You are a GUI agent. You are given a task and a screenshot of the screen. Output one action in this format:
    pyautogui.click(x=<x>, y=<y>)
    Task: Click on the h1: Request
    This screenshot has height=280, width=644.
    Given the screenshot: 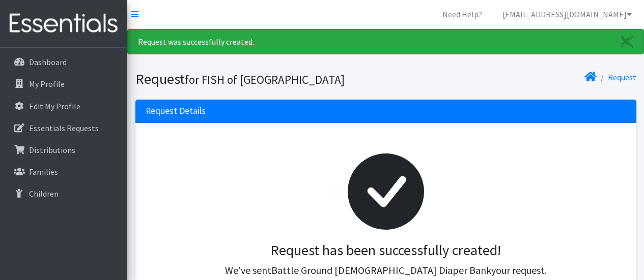 What is the action you would take?
    pyautogui.click(x=259, y=79)
    